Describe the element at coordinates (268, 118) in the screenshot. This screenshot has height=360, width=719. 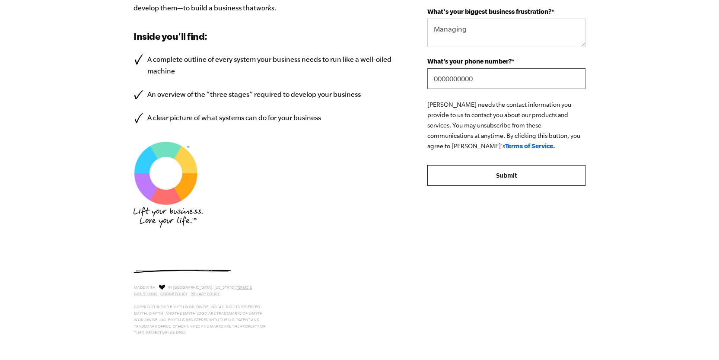
I see `li: A clear picture of what systems can do for your business` at that location.